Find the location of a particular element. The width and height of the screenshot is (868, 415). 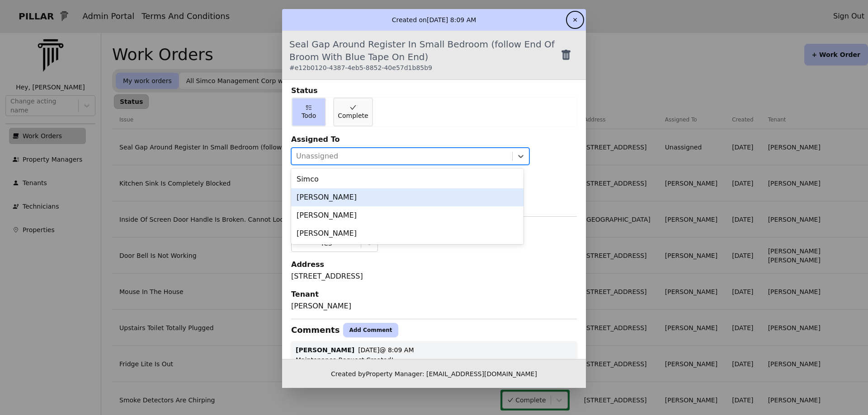

button: Add Comment is located at coordinates (370, 330).